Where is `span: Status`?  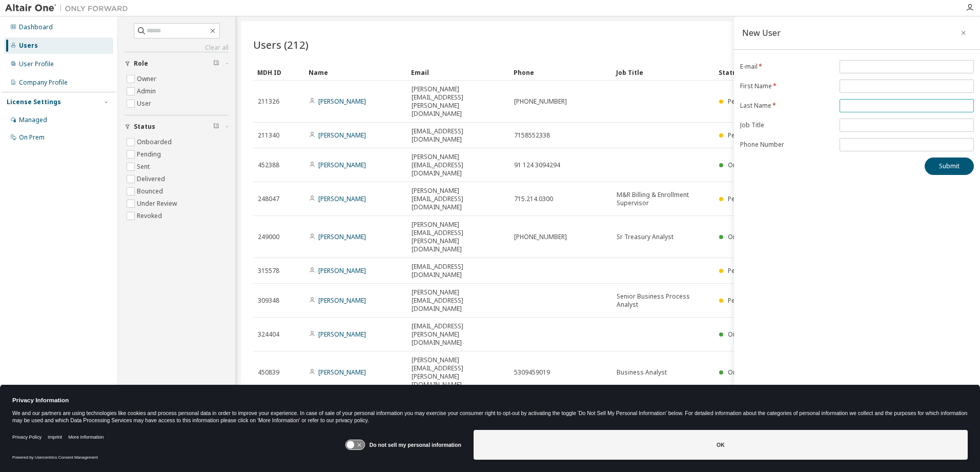 span: Status is located at coordinates (145, 127).